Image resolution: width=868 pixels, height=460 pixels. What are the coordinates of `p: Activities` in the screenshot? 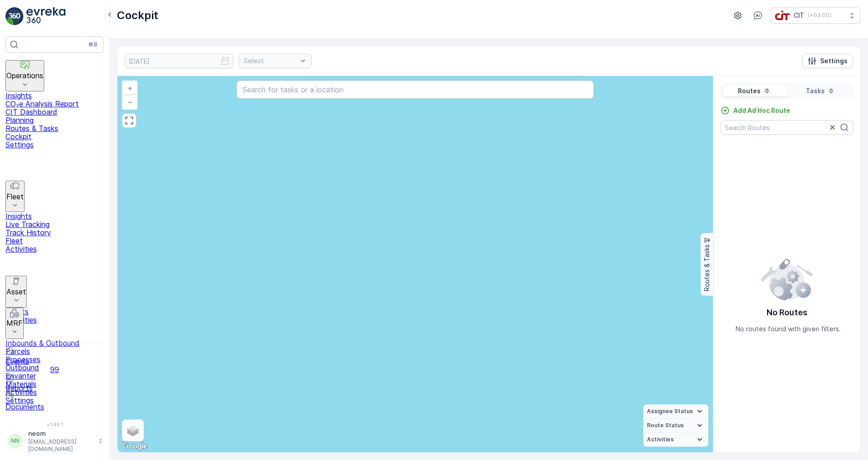 It's located at (55, 249).